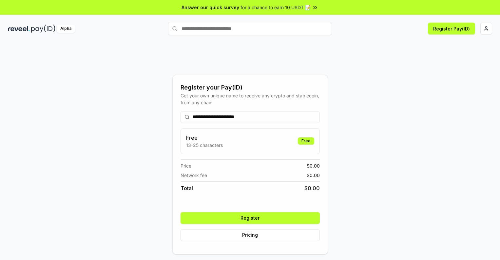 The height and width of the screenshot is (260, 500). I want to click on span: Price, so click(186, 165).